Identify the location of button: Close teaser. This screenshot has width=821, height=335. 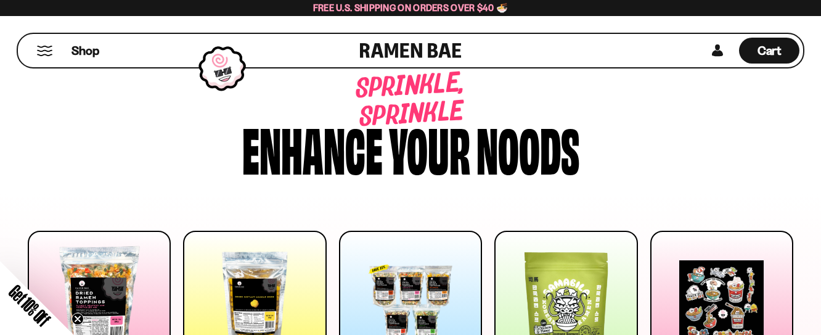
(78, 319).